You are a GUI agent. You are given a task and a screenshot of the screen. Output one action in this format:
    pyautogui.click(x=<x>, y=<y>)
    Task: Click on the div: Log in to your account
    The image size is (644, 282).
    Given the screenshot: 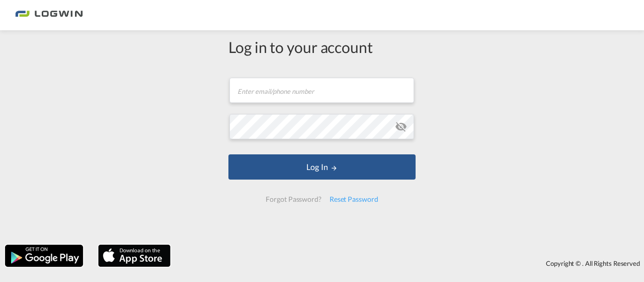 What is the action you would take?
    pyautogui.click(x=322, y=47)
    